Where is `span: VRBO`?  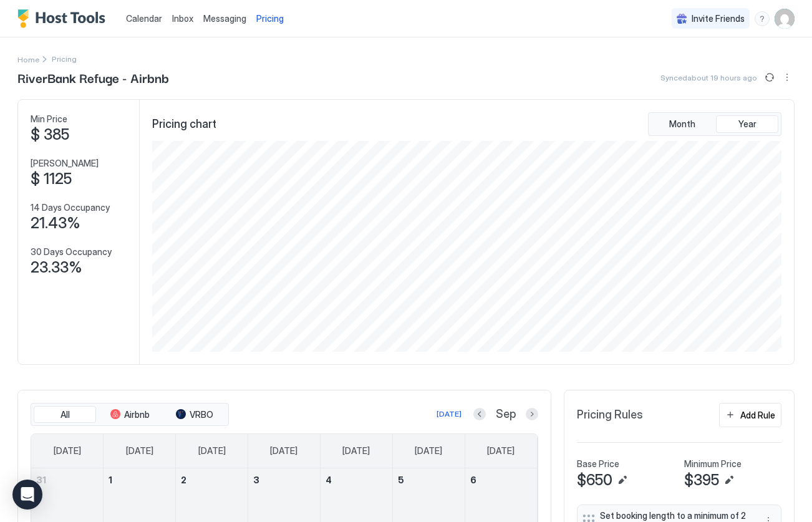 span: VRBO is located at coordinates (202, 414).